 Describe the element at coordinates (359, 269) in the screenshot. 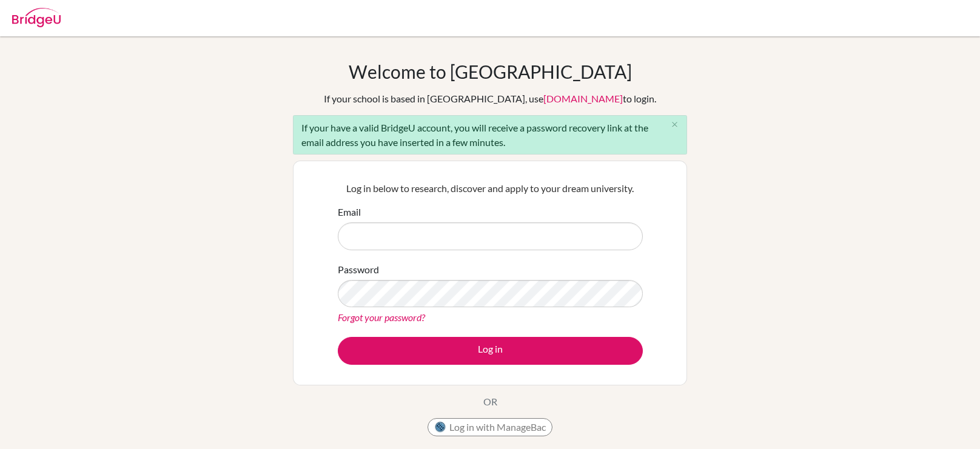

I see `label: Password` at that location.